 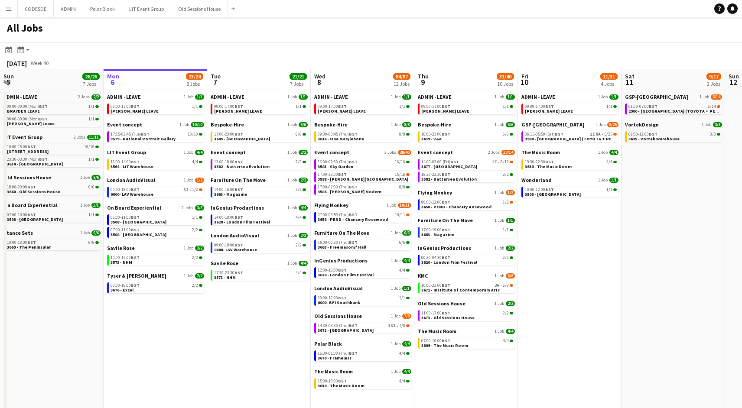 What do you see at coordinates (156, 192) in the screenshot?
I see `a: 09:00-18:00BST3I•1/20000- LAV Warehouse` at bounding box center [156, 192].